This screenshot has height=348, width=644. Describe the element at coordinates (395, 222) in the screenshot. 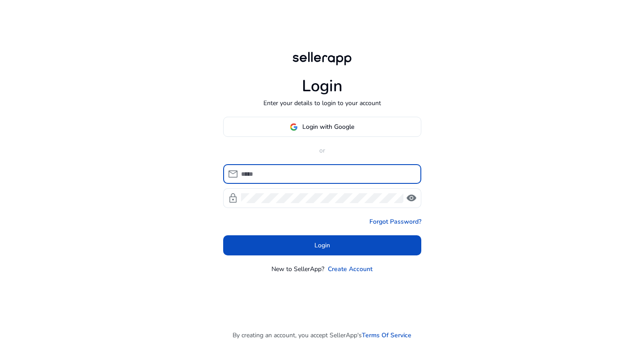

I see `a: Forgot Password?` at that location.